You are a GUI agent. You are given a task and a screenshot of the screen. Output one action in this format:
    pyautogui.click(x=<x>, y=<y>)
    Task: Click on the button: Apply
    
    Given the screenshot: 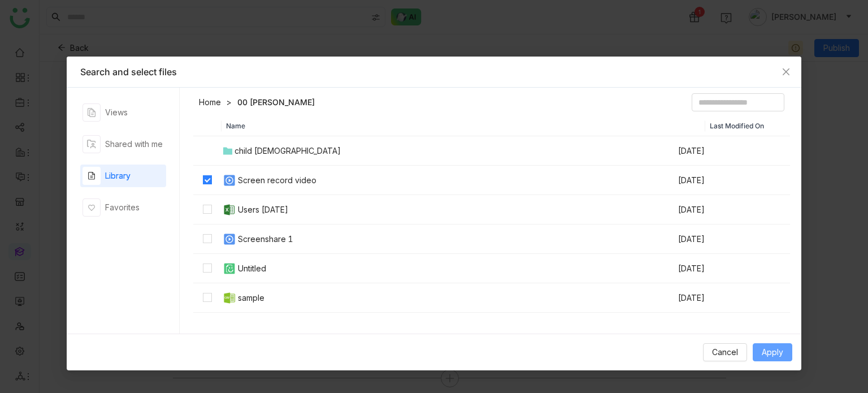 What is the action you would take?
    pyautogui.click(x=772, y=352)
    